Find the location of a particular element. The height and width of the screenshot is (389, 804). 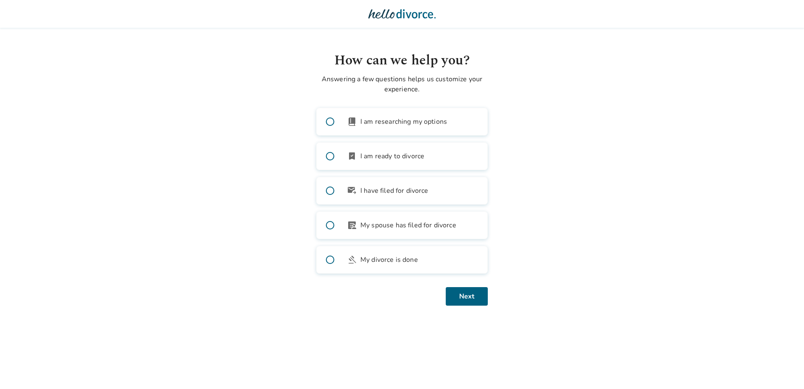

span: My divorce is done is located at coordinates (389, 260).